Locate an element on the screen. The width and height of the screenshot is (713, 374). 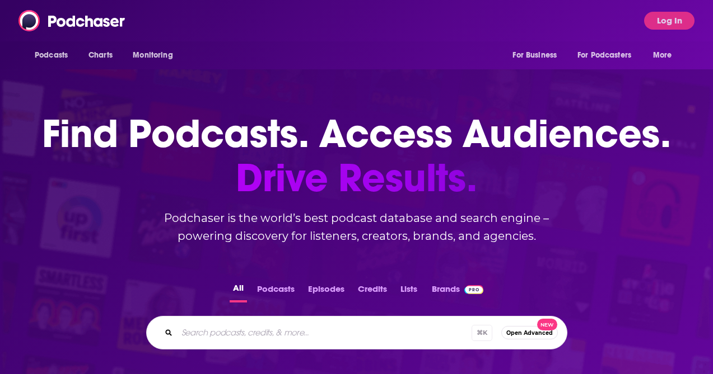
button: Open AdvancedNew is located at coordinates (529, 333).